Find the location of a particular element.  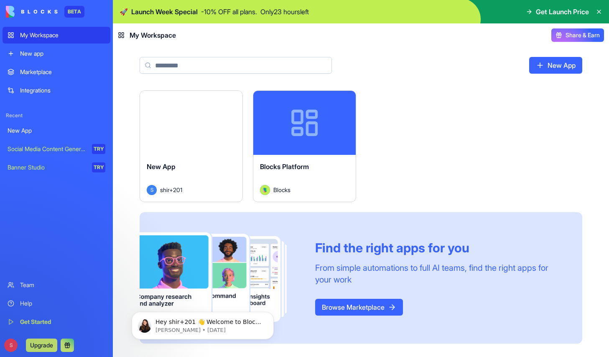

a: Team is located at coordinates (56, 285).